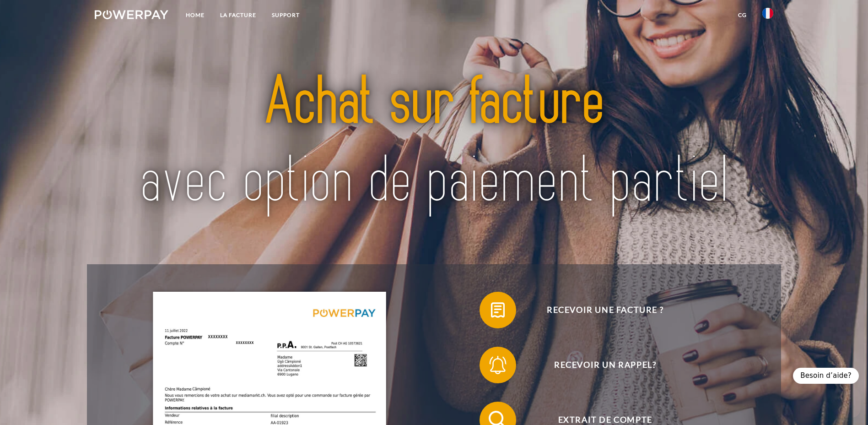 This screenshot has height=425, width=868. What do you see at coordinates (598, 310) in the screenshot?
I see `a: Recevoir une facture ?` at bounding box center [598, 310].